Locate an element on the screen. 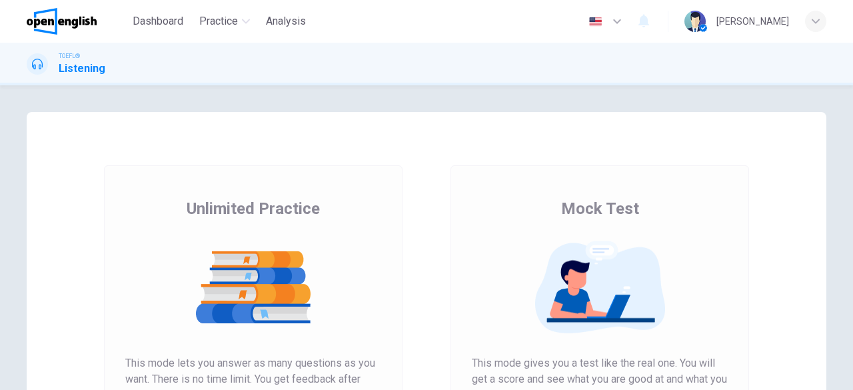 Image resolution: width=853 pixels, height=390 pixels. img: OpenEnglish logo is located at coordinates (61, 21).